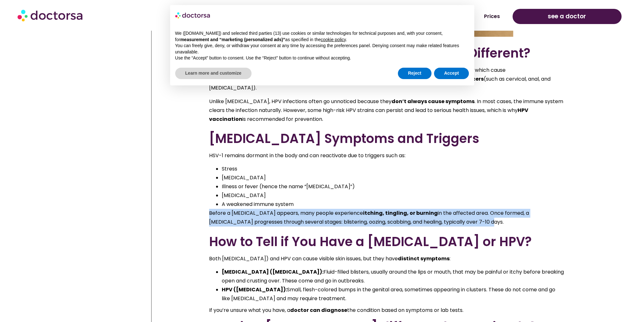  Describe the element at coordinates (393, 276) in the screenshot. I see `li: Fluid-filled blisters, usually around the lips or mouth, that may be painful or itchy before brea...` at that location.